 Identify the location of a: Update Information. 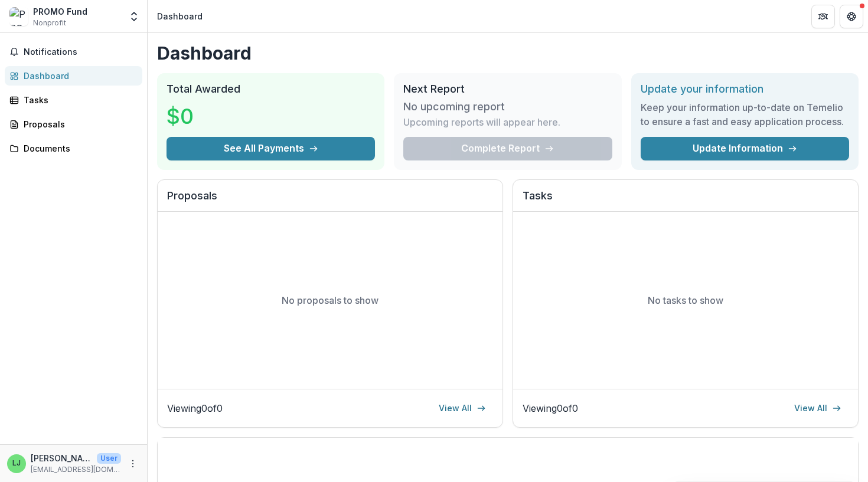
(745, 148).